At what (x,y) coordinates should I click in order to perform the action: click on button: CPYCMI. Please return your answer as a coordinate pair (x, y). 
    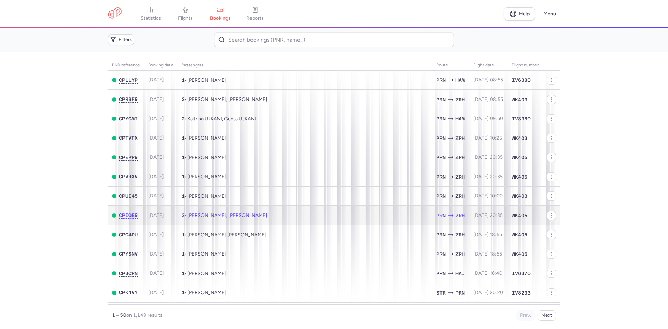
    Looking at the image, I should click on (128, 119).